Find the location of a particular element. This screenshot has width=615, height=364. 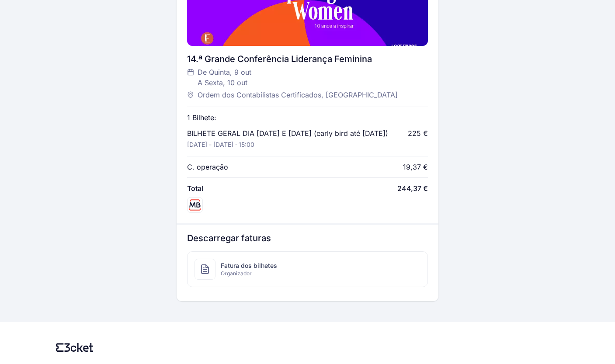

p: C. operação is located at coordinates (207, 167).